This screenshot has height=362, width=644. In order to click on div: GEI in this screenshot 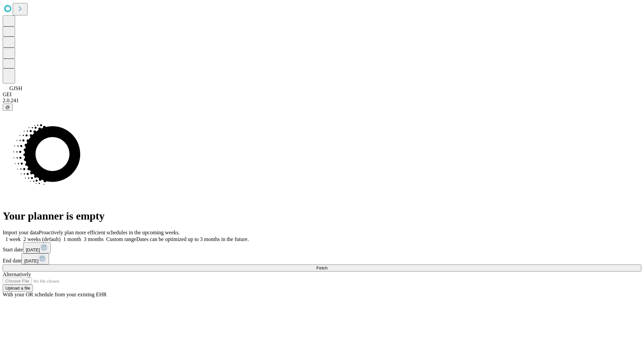, I will do `click(322, 95)`.